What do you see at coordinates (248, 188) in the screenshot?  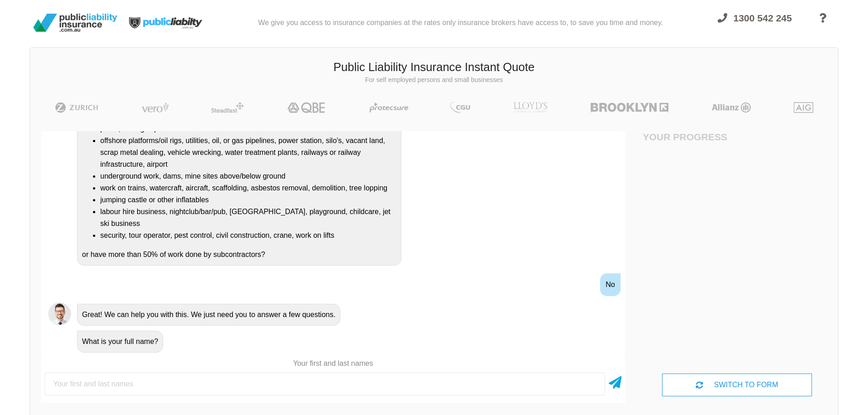 I see `li: work on trains, watercraft, aircraft, scaffolding, asbestos removal, demolition, tree lopping` at bounding box center [248, 188].